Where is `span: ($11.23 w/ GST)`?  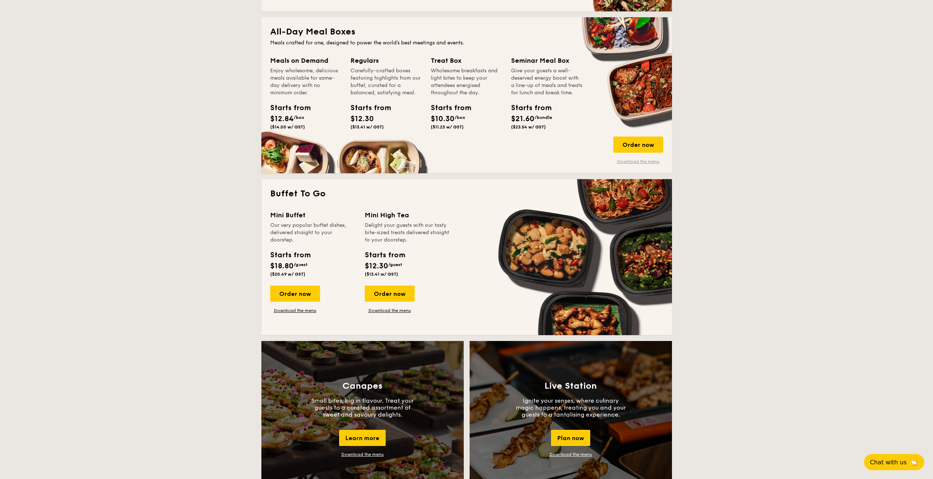 span: ($11.23 w/ GST) is located at coordinates (447, 127).